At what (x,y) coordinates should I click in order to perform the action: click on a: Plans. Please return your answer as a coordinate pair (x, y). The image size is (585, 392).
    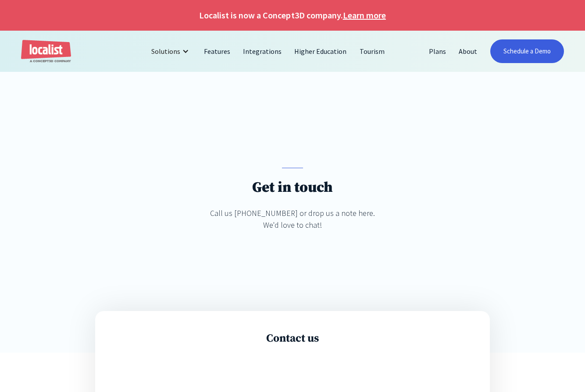
    Looking at the image, I should click on (438, 51).